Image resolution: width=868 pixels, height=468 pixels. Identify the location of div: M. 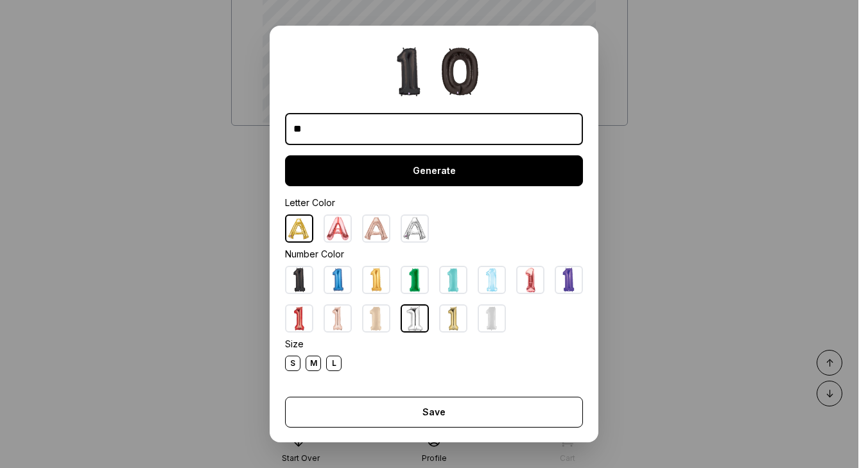
(314, 363).